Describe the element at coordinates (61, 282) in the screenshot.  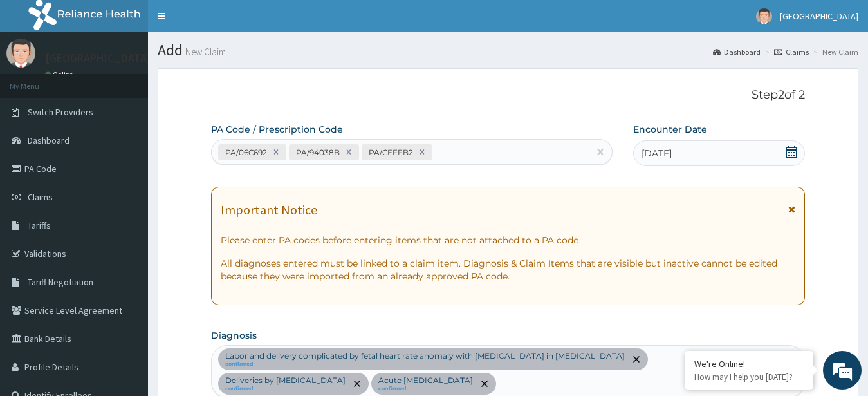
I see `span: Tariff Negotiation` at that location.